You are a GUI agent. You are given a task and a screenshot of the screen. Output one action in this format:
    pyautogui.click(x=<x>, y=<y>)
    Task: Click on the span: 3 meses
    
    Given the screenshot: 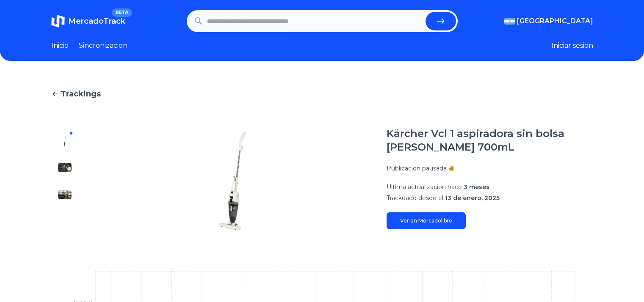 What is the action you would take?
    pyautogui.click(x=476, y=187)
    